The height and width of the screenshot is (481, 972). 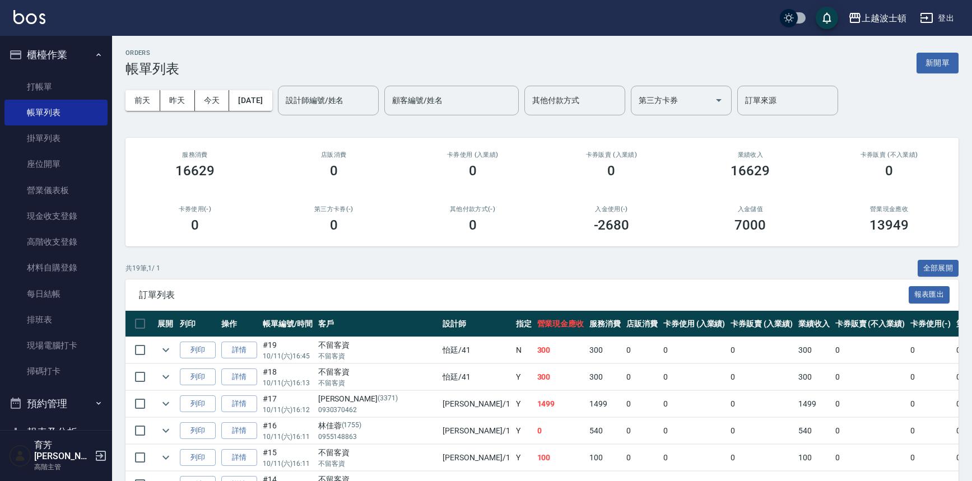 What do you see at coordinates (195, 155) in the screenshot?
I see `h3: 服務消費` at bounding box center [195, 155].